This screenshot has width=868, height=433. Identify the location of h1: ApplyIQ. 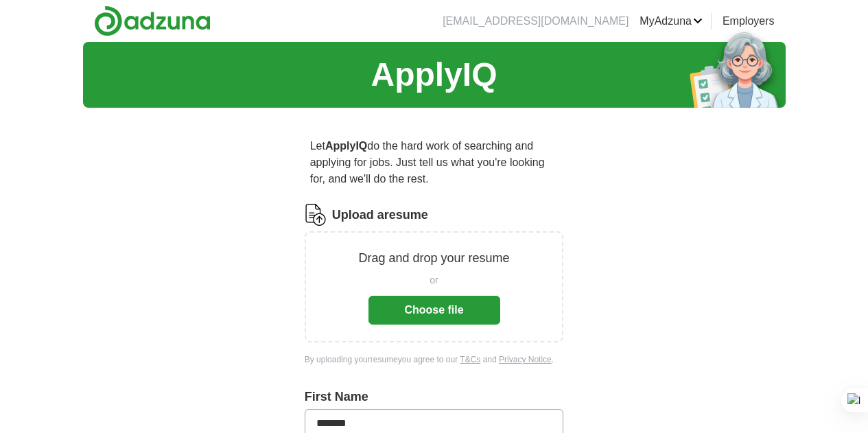
(434, 75).